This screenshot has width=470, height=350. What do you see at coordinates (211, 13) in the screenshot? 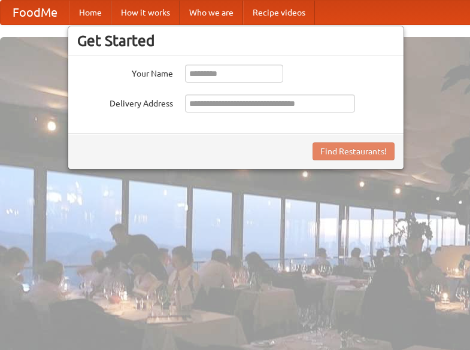
I see `a: Who we are` at bounding box center [211, 13].